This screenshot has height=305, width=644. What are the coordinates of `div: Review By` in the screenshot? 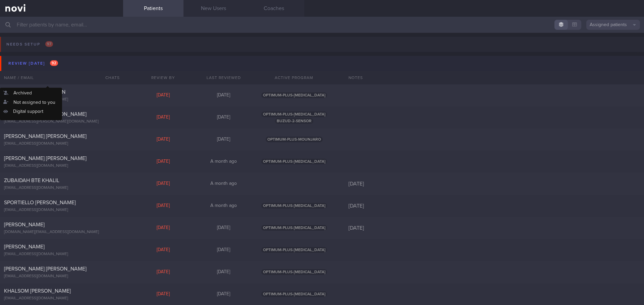 It's located at (164, 78).